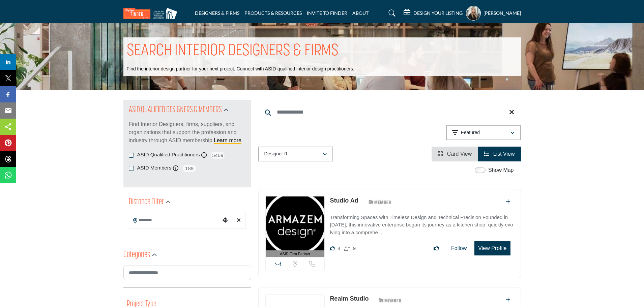 This screenshot has width=644, height=307. Describe the element at coordinates (225, 220) in the screenshot. I see `div: Choose your current location` at that location.